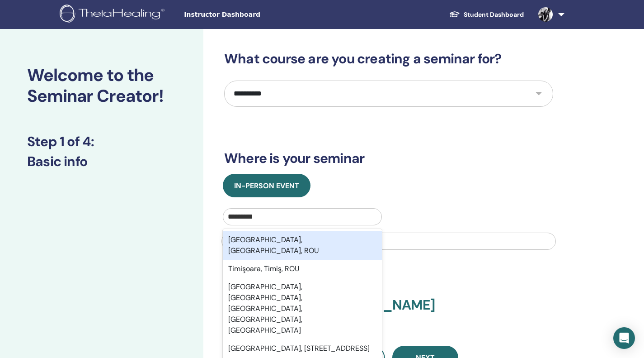 The height and width of the screenshot is (358, 644). What do you see at coordinates (102, 161) in the screenshot?
I see `h3: Basic info` at bounding box center [102, 161].